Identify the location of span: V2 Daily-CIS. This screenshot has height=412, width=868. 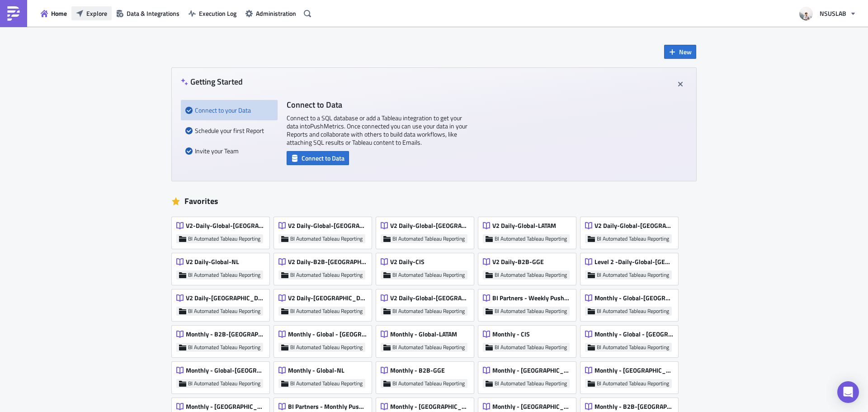
(407, 262).